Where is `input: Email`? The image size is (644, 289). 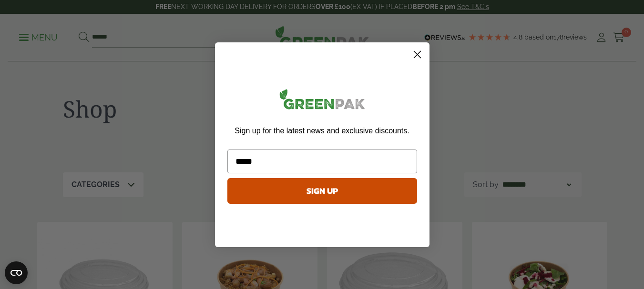
input: Email is located at coordinates (322, 162).